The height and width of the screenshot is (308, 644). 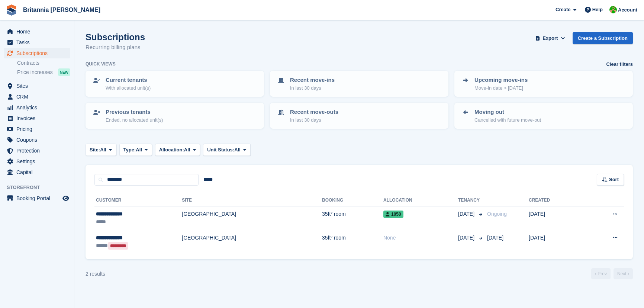 What do you see at coordinates (508, 120) in the screenshot?
I see `p: Cancelled with future move-out` at bounding box center [508, 120].